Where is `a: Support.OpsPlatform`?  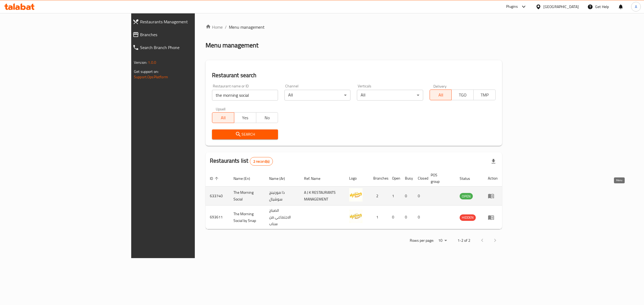 a: Support.OpsPlatform is located at coordinates (151, 77).